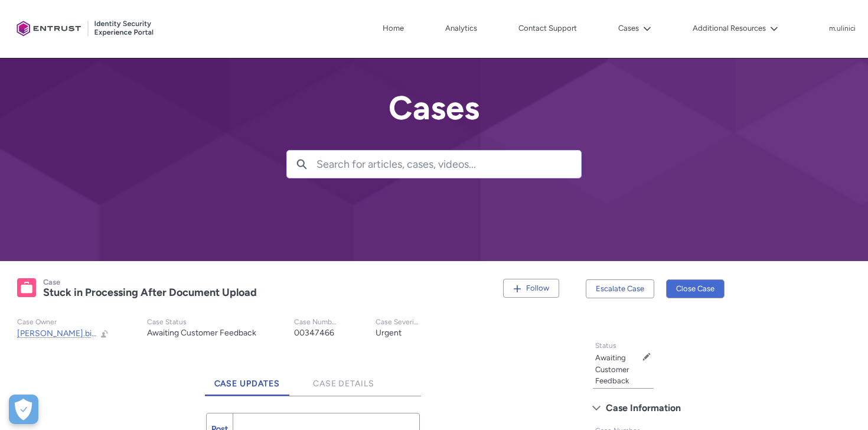 Image resolution: width=868 pixels, height=430 pixels. I want to click on a: Case Details, so click(343, 379).